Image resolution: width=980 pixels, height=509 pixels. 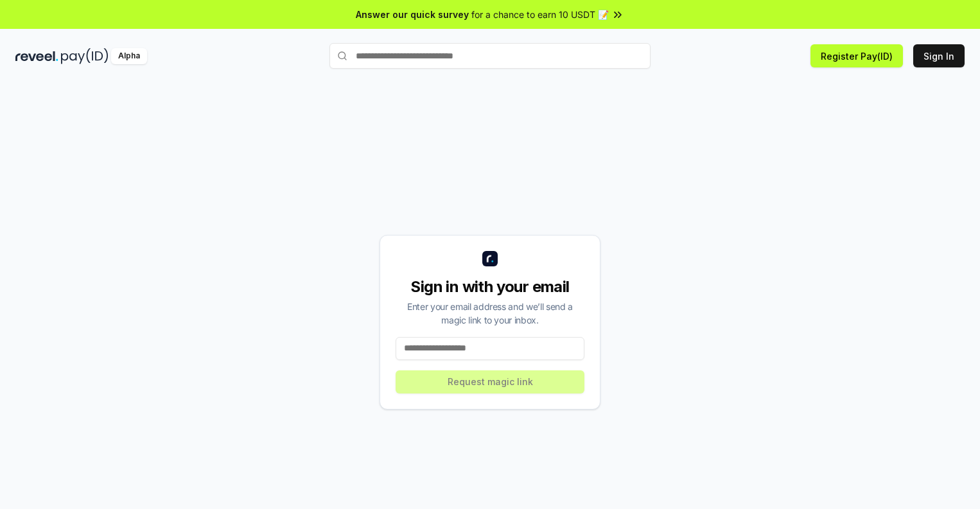 I want to click on button: Sign In, so click(x=939, y=56).